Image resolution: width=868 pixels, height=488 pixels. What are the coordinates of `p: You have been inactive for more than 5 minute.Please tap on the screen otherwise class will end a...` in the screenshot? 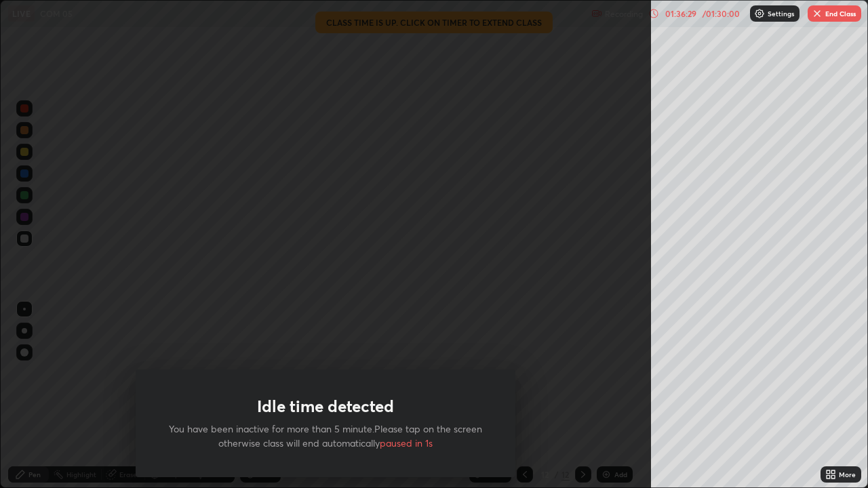 It's located at (325, 435).